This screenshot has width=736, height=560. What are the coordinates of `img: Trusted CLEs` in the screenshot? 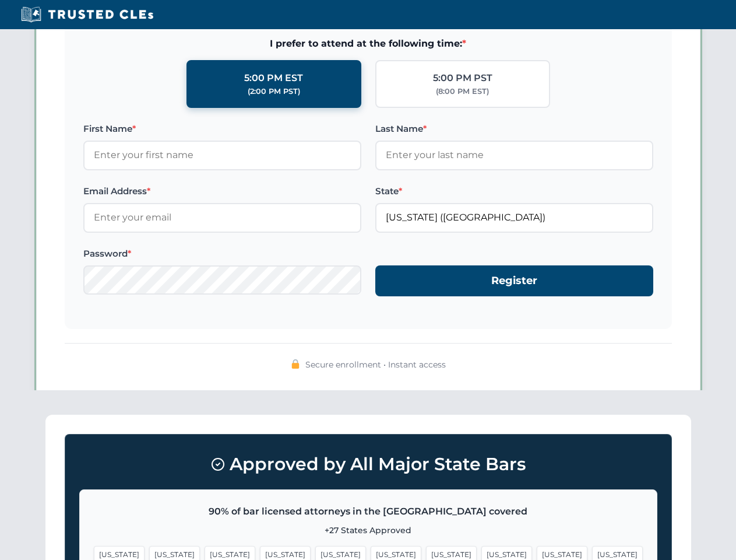 It's located at (87, 14).